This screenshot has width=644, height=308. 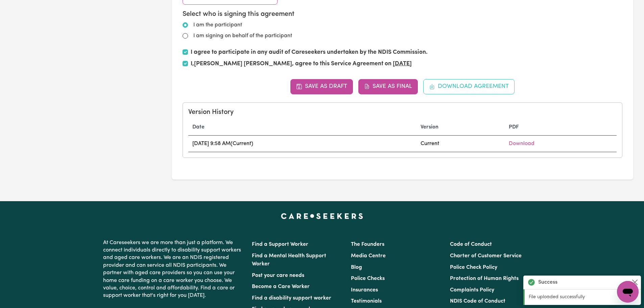 I want to click on a: Protection of Human Rights, so click(x=484, y=279).